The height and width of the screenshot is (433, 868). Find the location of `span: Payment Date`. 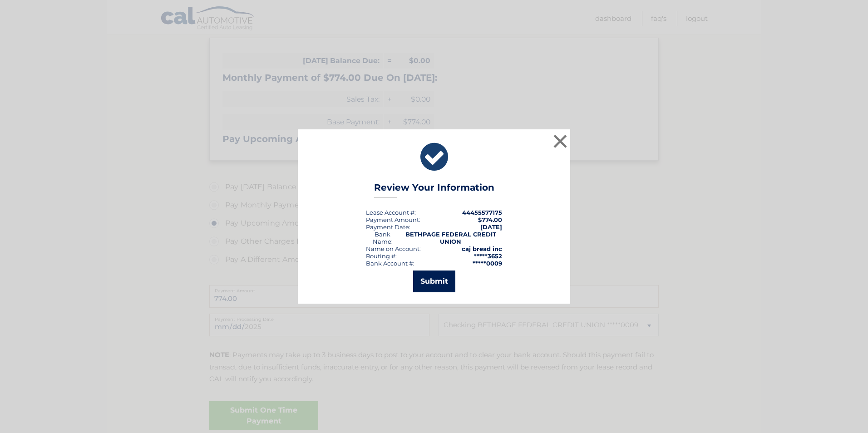

span: Payment Date is located at coordinates (388, 227).